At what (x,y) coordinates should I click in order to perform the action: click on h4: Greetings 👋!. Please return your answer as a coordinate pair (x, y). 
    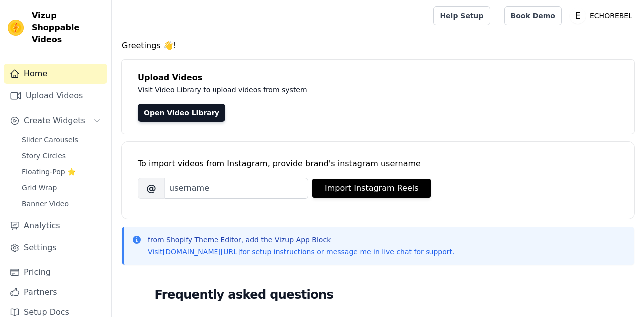
    Looking at the image, I should click on (378, 46).